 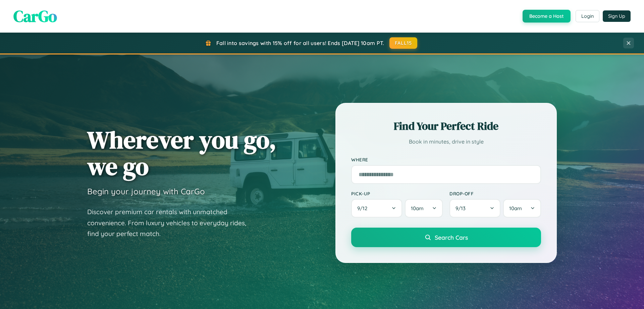 What do you see at coordinates (146, 191) in the screenshot?
I see `h3: Begin your journey with CarGo` at bounding box center [146, 191].